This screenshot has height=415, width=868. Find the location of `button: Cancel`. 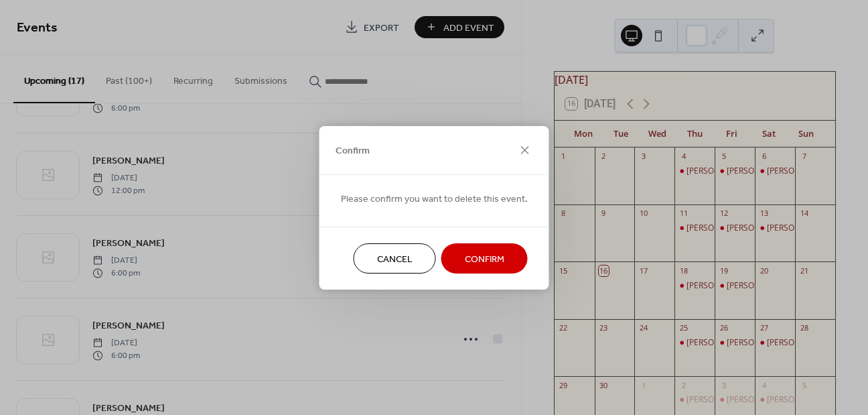

button: Cancel is located at coordinates (394, 258).